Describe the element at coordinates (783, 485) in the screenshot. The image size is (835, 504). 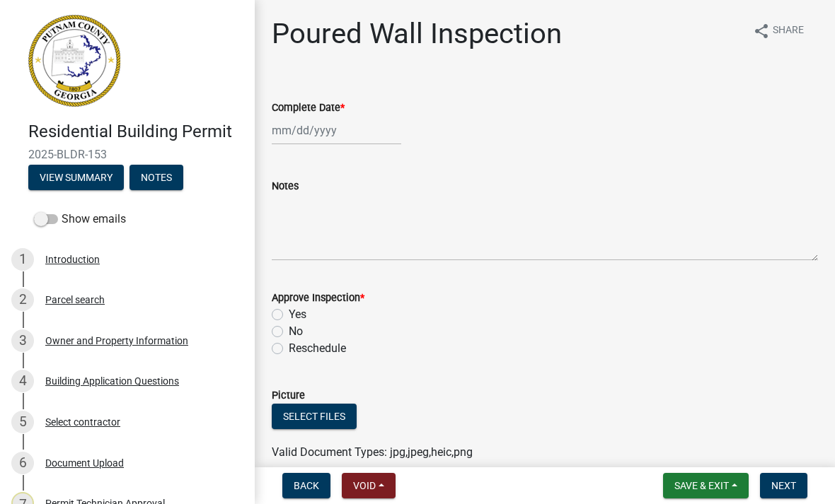
I see `span: Next` at that location.